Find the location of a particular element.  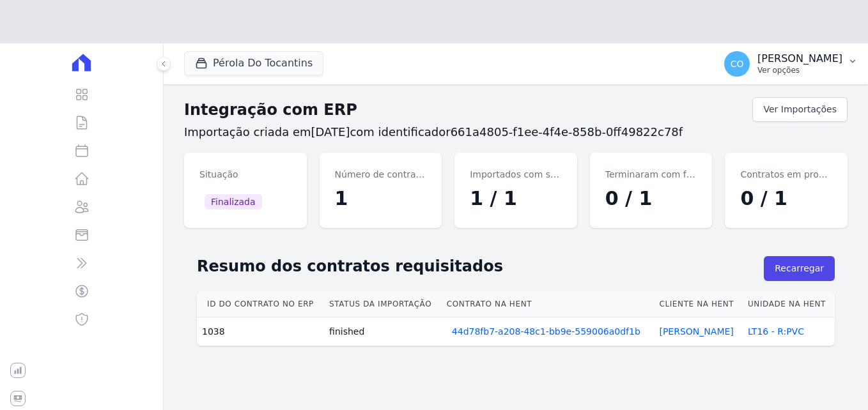

span: 661a4805-f1ee-4f4e-858b-0ff49822c78f is located at coordinates (566, 132).